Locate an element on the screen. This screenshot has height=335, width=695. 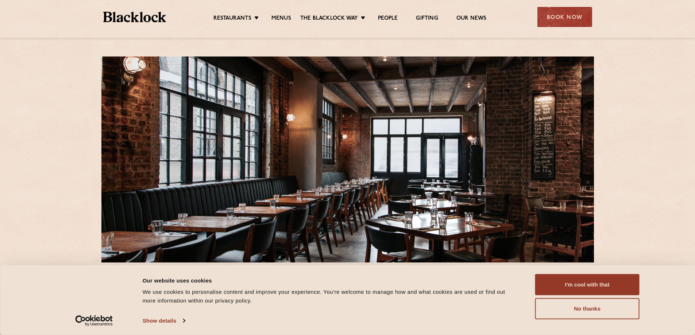
button: No thanks is located at coordinates (588, 309).